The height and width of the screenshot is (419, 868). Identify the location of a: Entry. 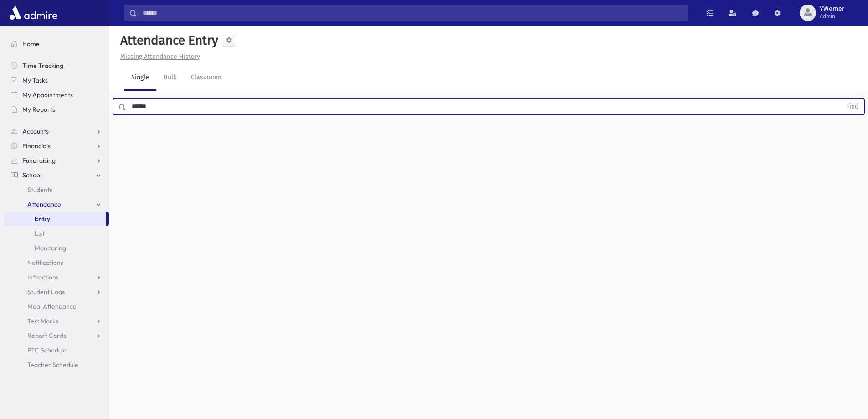
(55, 219).